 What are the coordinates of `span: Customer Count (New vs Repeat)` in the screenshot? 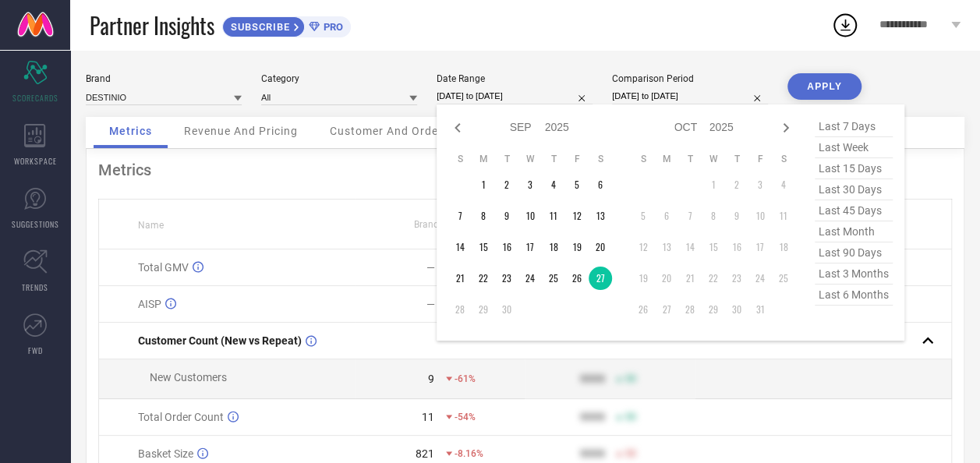 It's located at (220, 341).